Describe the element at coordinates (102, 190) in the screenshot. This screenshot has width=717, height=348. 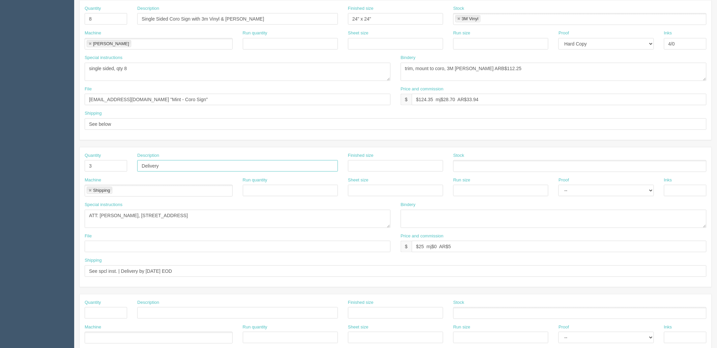
I see `div: Shipping` at that location.